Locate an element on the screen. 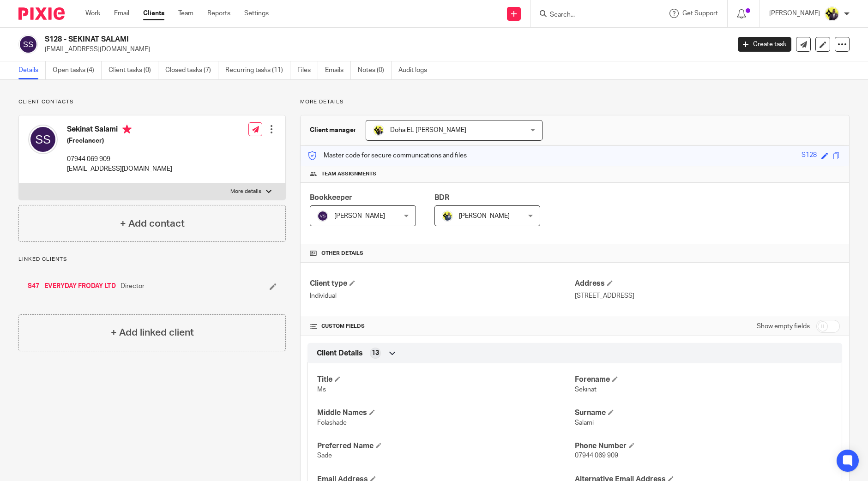 The width and height of the screenshot is (868, 481). h4: Middle Names is located at coordinates (446, 412).